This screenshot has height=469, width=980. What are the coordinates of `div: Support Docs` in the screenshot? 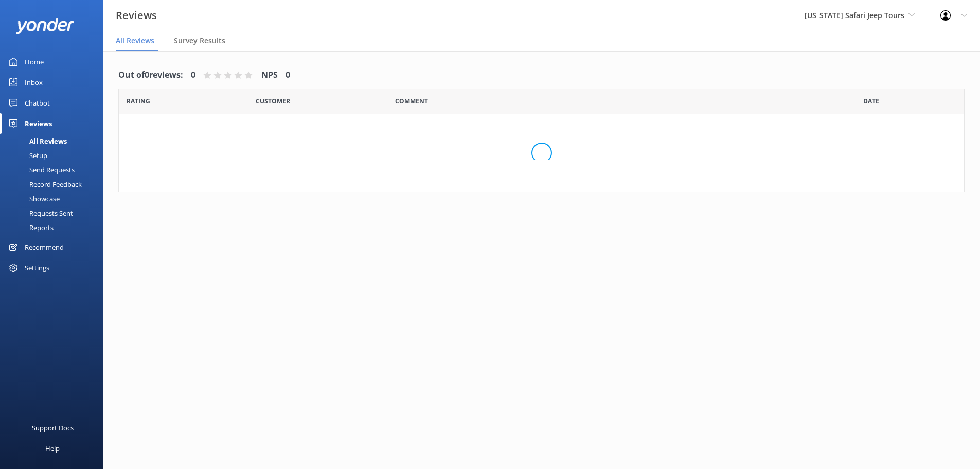 It's located at (53, 428).